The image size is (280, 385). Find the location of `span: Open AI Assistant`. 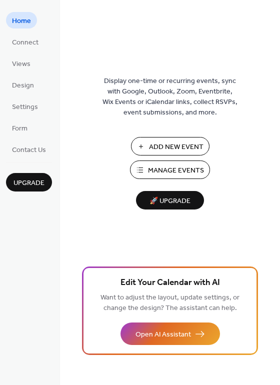

span: Open AI Assistant is located at coordinates (163, 335).